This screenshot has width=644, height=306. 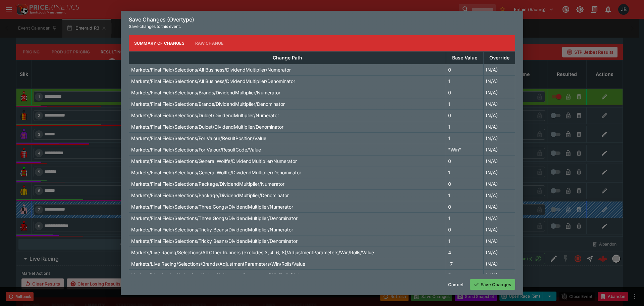 What do you see at coordinates (464, 252) in the screenshot?
I see `td: 4` at bounding box center [464, 252].